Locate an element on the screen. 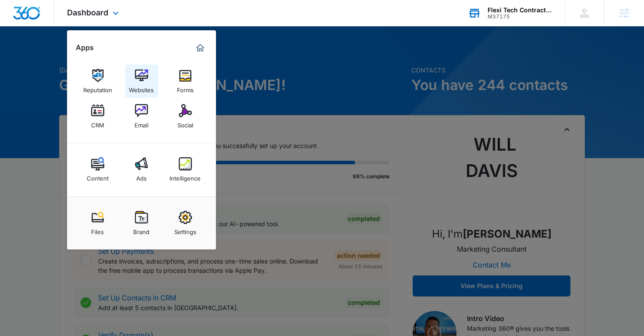 This screenshot has height=336, width=644. div: Content is located at coordinates (97, 176).